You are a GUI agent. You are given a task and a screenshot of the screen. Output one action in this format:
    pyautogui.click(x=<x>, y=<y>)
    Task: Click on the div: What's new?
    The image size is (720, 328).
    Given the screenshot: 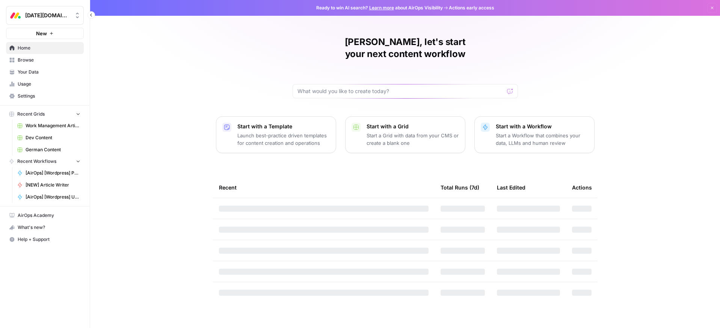 What is the action you would take?
    pyautogui.click(x=45, y=228)
    